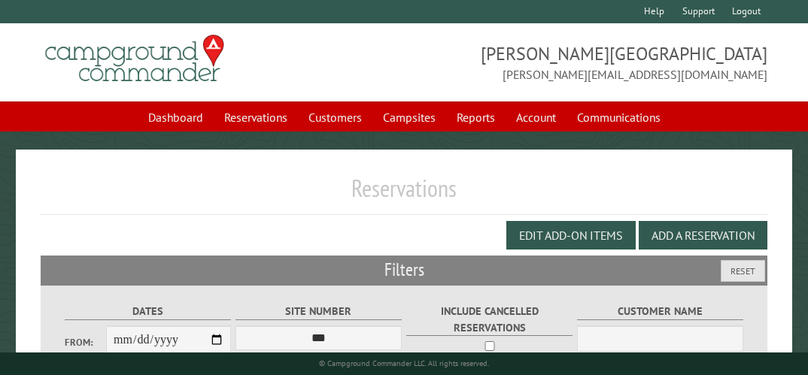 The image size is (808, 375). What do you see at coordinates (618, 117) in the screenshot?
I see `a: Communications` at bounding box center [618, 117].